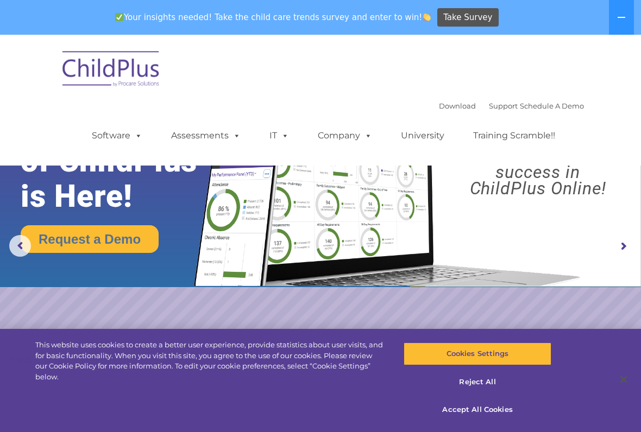  Describe the element at coordinates (552, 106) in the screenshot. I see `a: Schedule A Demo` at that location.